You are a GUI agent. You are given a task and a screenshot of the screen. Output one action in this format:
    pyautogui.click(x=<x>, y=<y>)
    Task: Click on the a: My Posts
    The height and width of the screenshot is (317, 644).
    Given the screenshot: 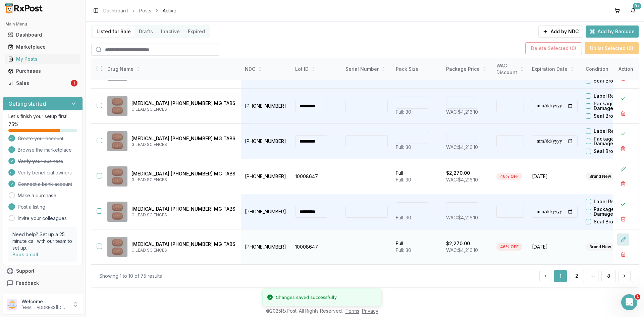 What is the action you would take?
    pyautogui.click(x=42, y=59)
    